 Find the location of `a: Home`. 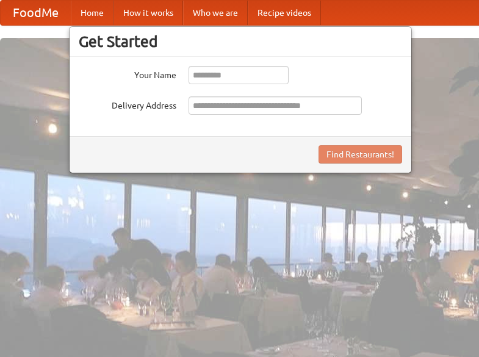

a: Home is located at coordinates (92, 13).